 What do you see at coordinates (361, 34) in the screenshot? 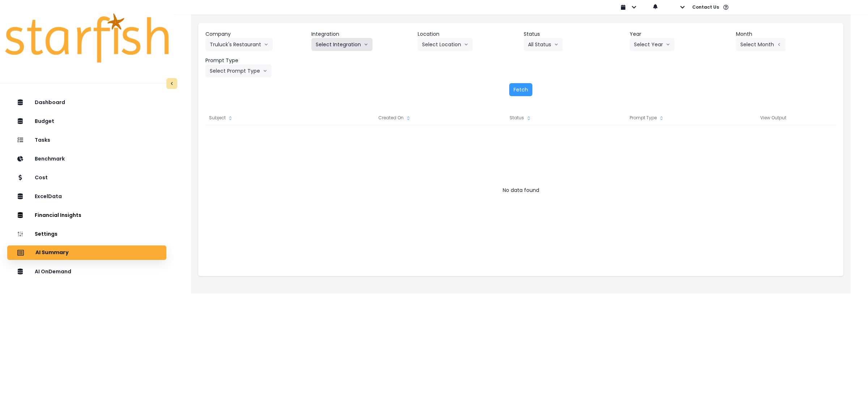
I see `header: Integration` at bounding box center [361, 34].